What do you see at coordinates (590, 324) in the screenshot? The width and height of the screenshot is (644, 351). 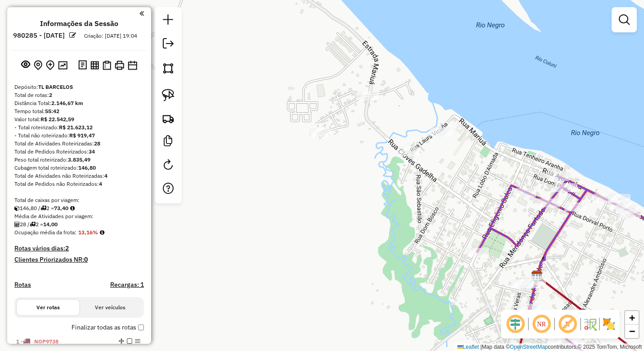 I see `img: Fluxo de ruas` at bounding box center [590, 324].